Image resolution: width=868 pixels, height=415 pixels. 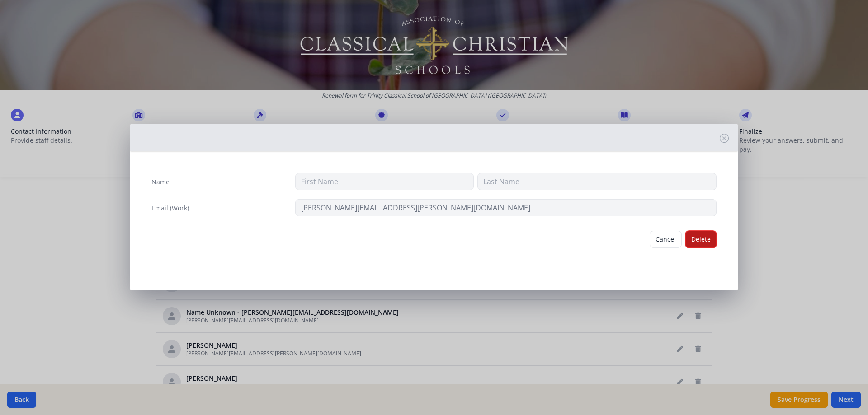 I want to click on input: contact@site.com, so click(x=506, y=208).